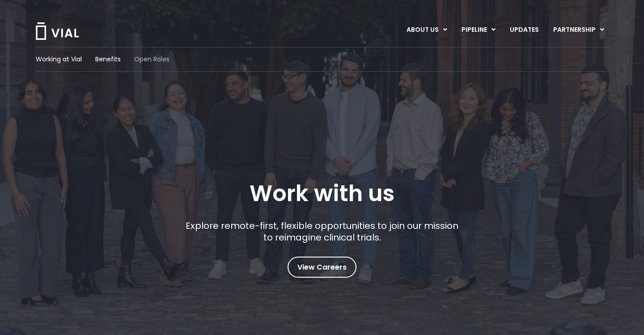 The height and width of the screenshot is (335, 644). Describe the element at coordinates (152, 59) in the screenshot. I see `a: Open Roles` at that location.